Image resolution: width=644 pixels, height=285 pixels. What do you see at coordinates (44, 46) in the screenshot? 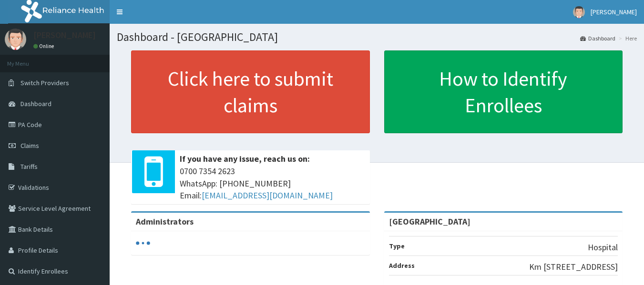
I see `a: Online` at bounding box center [44, 46].